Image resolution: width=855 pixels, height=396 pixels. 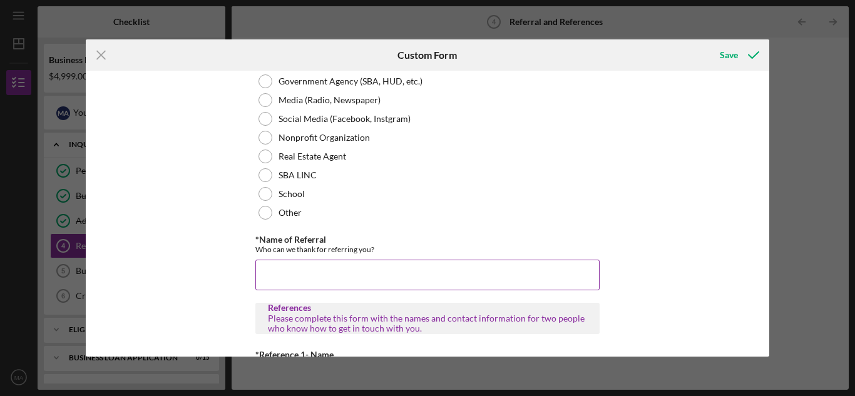 What do you see at coordinates (344, 119) in the screenshot?
I see `label: Social Media (Facebook, Instgram)` at bounding box center [344, 119].